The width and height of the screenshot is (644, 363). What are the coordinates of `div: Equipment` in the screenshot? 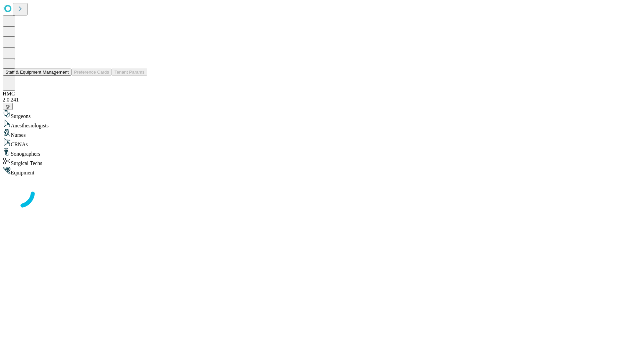 It's located at (322, 171).